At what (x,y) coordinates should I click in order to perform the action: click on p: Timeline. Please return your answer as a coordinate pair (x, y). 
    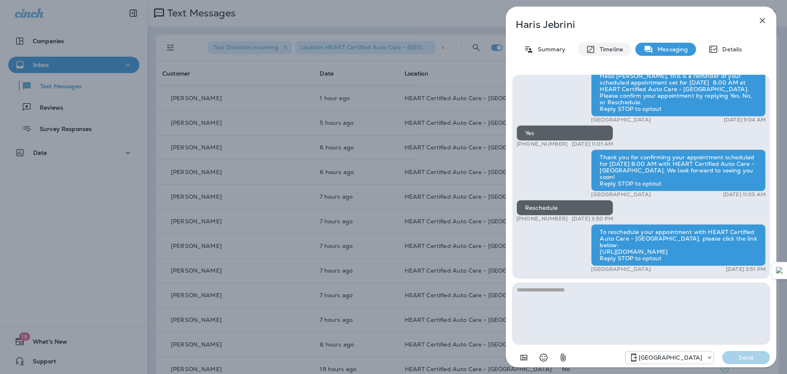
    Looking at the image, I should click on (609, 49).